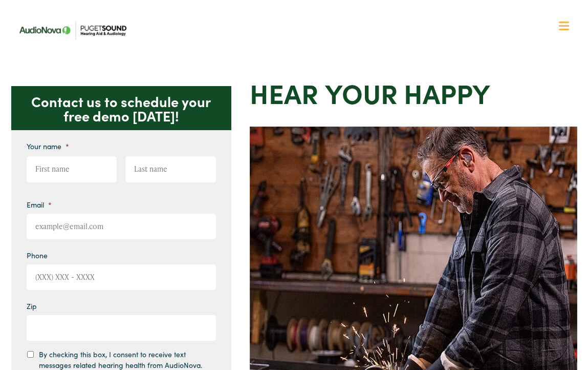  Describe the element at coordinates (170, 169) in the screenshot. I see `input: Last name` at that location.